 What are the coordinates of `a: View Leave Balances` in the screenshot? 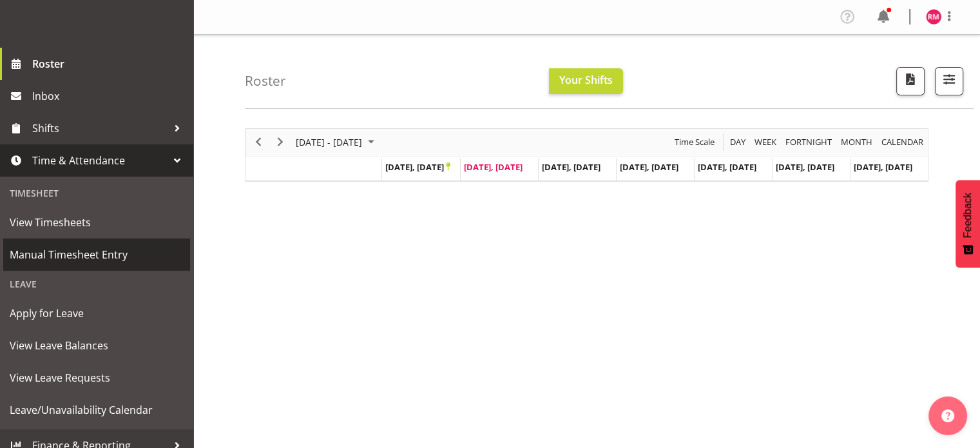 It's located at (96, 345).